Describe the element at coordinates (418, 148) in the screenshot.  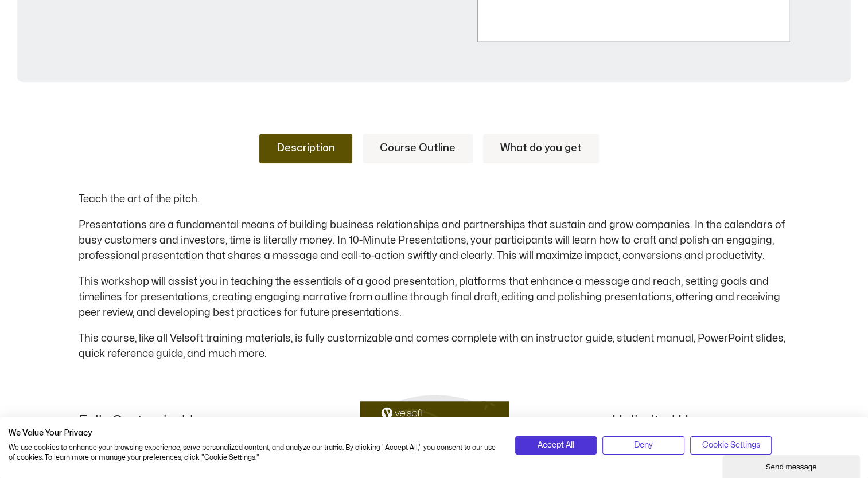
I see `a: Course Outline` at that location.